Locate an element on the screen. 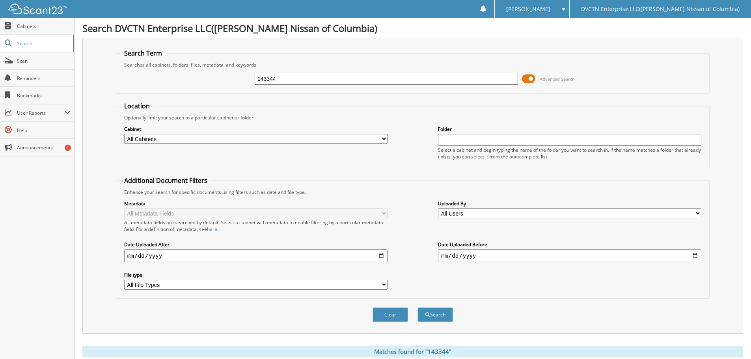  span: Announcements is located at coordinates (43, 148).